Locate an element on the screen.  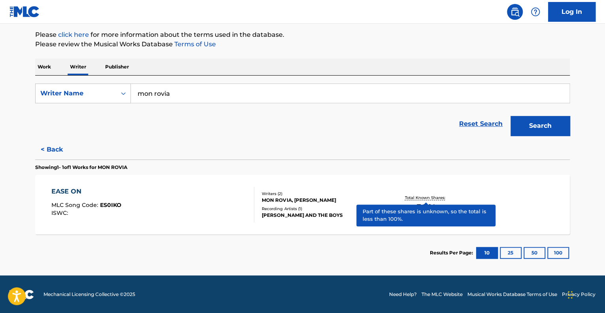
span: MLC Song Code : is located at coordinates (76, 205).